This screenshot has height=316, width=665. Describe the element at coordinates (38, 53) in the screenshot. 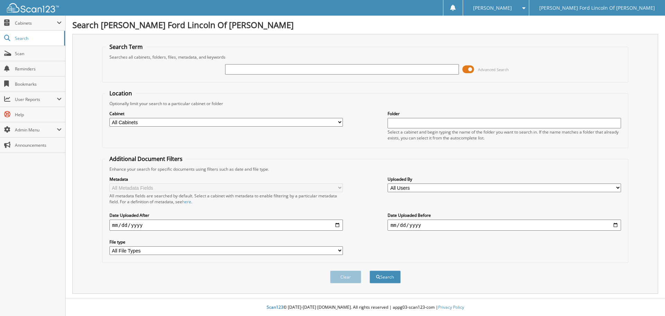

I see `span: Scan` at that location.